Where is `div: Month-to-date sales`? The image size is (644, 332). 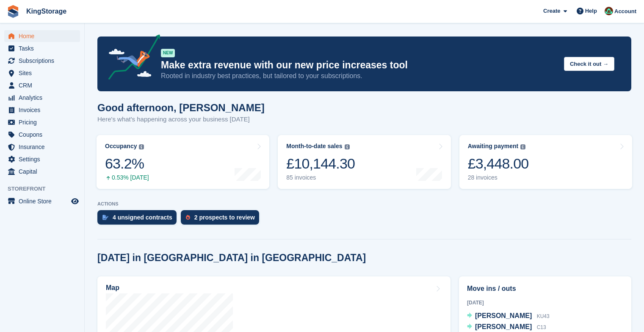
div: Month-to-date sales is located at coordinates (314, 146).